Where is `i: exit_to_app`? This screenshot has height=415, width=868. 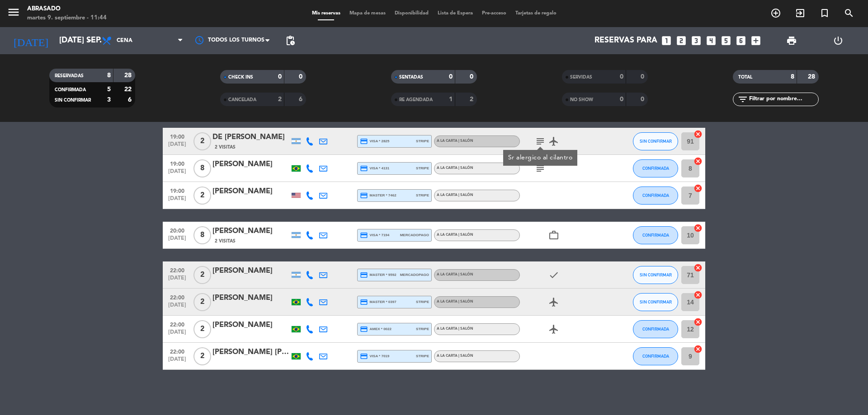 i: exit_to_app is located at coordinates (800, 13).